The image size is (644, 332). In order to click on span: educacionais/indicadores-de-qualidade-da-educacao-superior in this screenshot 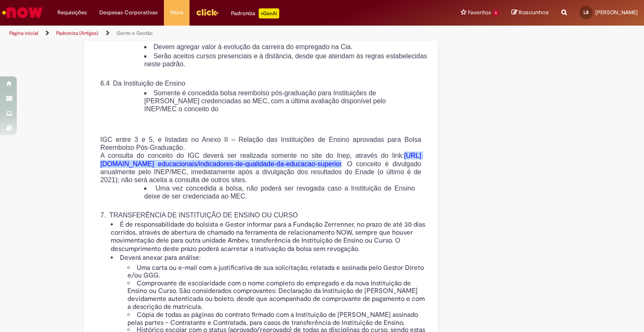, I will do `click(250, 164)`.